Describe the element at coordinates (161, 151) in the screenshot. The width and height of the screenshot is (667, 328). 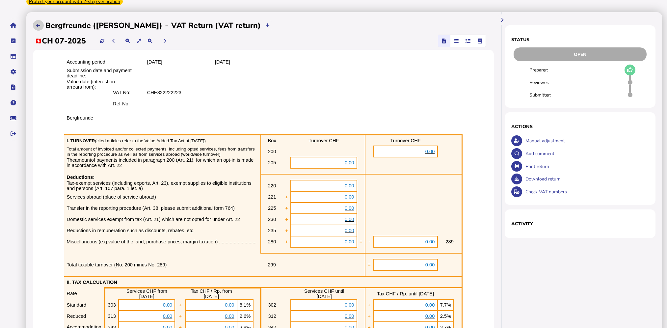
I see `span: Total amount of invoiced and/or collected payments, including opted services, fees from transfers...` at that location.